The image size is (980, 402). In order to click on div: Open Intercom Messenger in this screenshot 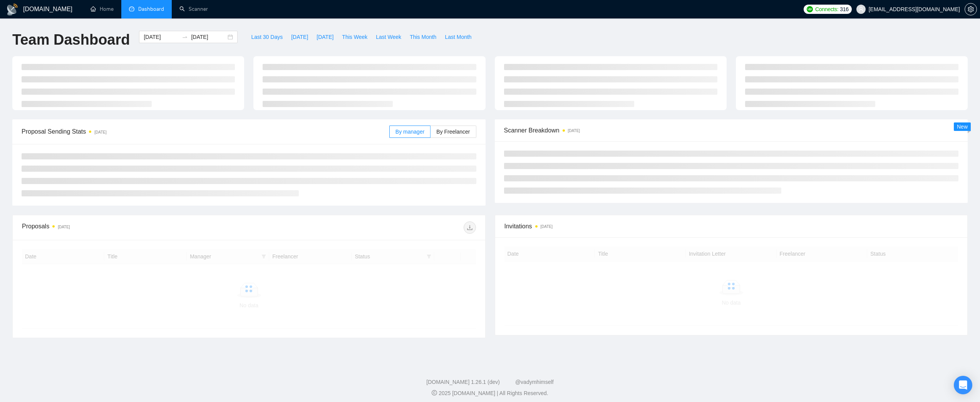, I will do `click(963, 385)`.